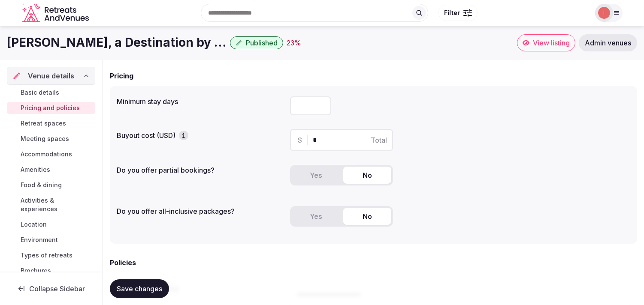  Describe the element at coordinates (47, 255) in the screenshot. I see `span: Types of retreats` at that location.